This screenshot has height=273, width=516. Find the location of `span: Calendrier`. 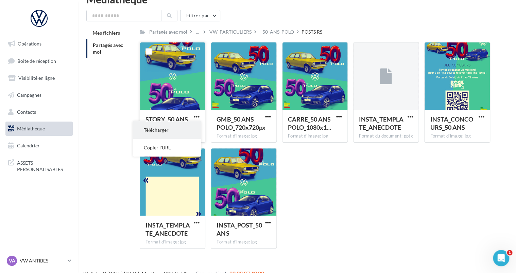

span: Calendrier is located at coordinates (28, 146).